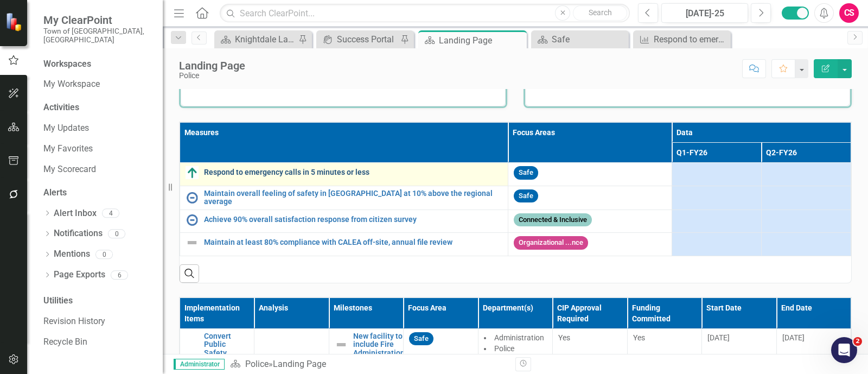  Describe the element at coordinates (552, 219) in the screenshot. I see `span: Connected & Inclusive` at that location.